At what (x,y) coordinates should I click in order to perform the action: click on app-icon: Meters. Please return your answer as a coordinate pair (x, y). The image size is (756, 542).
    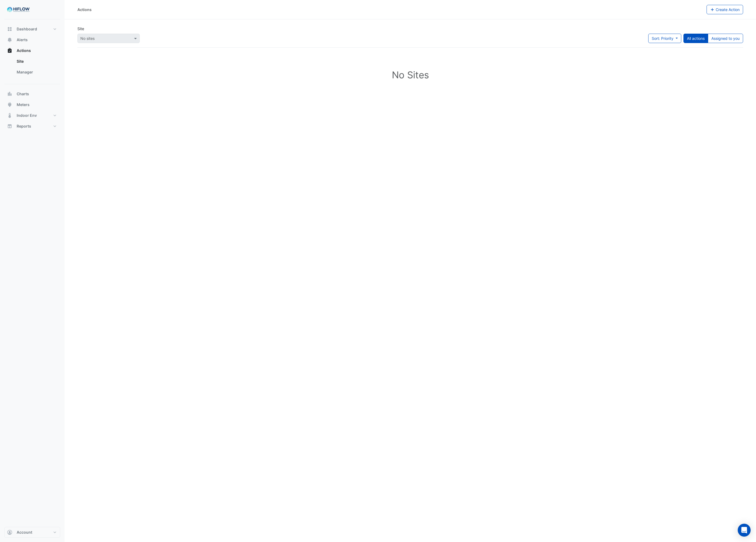
    Looking at the image, I should click on (9, 104).